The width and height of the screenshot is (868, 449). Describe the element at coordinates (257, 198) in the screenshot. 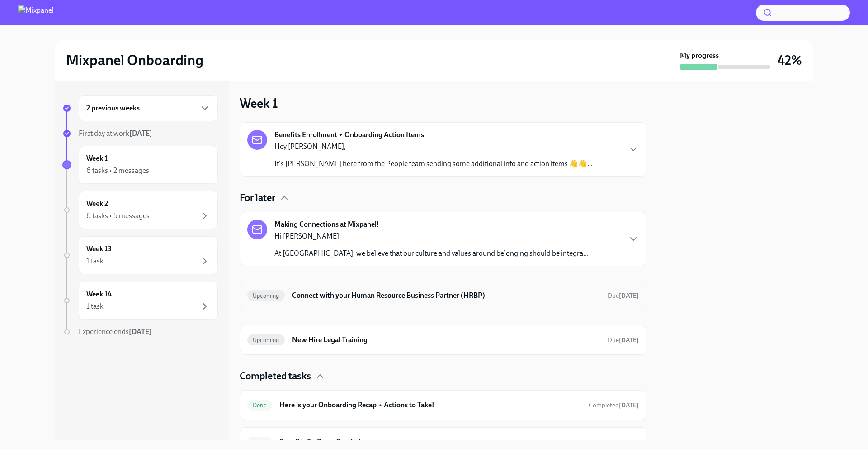

I see `h4: For later` at that location.